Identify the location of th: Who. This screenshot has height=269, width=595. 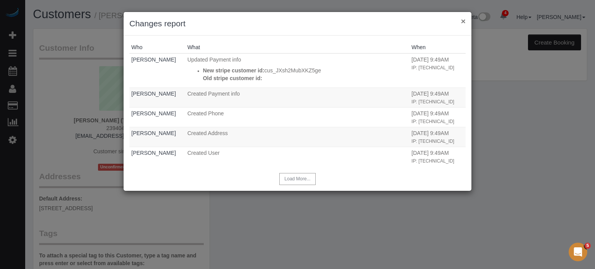
(157, 47).